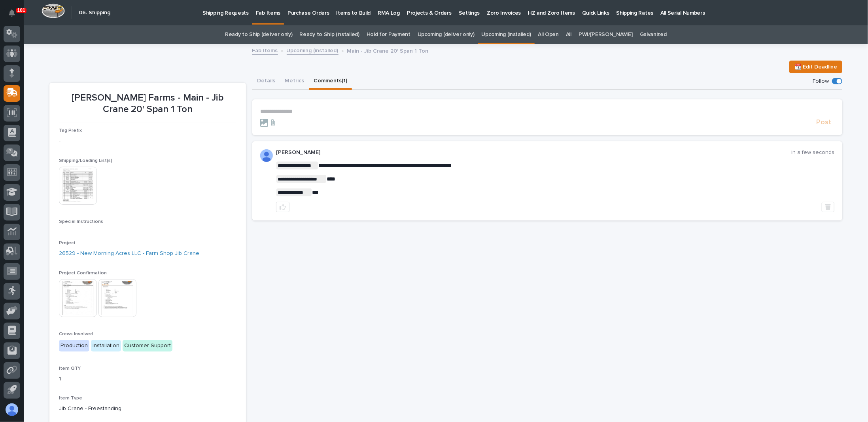 This screenshot has width=868, height=422. I want to click on span: Tag Prefix, so click(71, 131).